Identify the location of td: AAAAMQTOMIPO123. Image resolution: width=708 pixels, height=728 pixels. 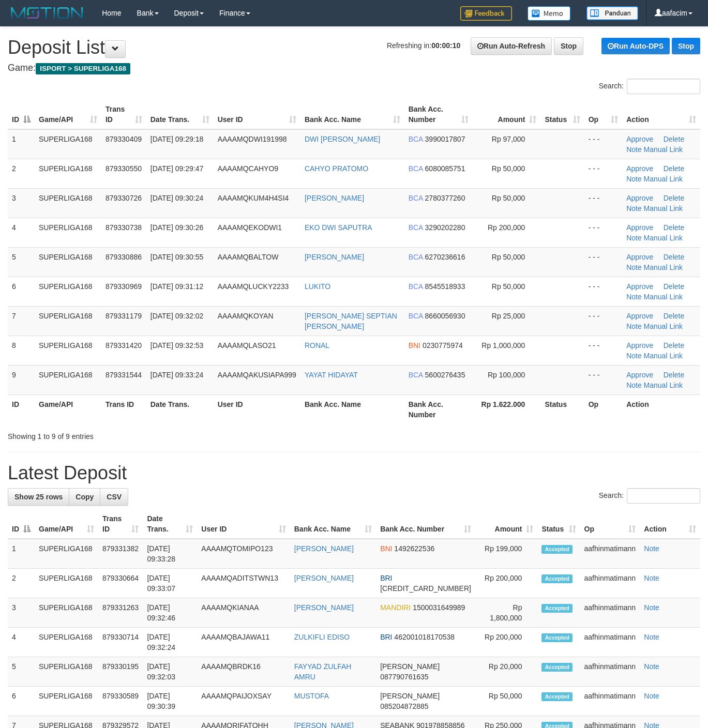
(243, 554).